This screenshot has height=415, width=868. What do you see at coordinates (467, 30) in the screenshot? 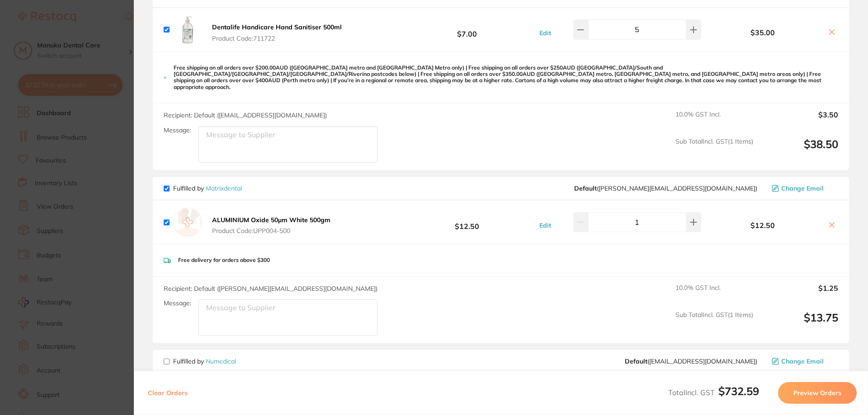
I see `b: $7.00` at bounding box center [467, 30].